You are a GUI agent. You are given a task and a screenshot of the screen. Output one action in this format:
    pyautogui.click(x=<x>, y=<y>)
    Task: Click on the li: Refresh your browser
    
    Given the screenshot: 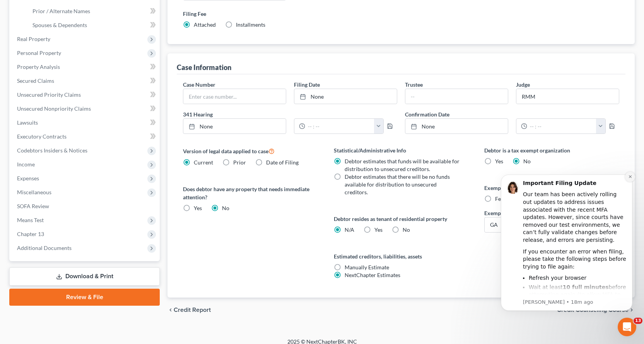 What is the action you would take?
    pyautogui.click(x=88, y=113)
    